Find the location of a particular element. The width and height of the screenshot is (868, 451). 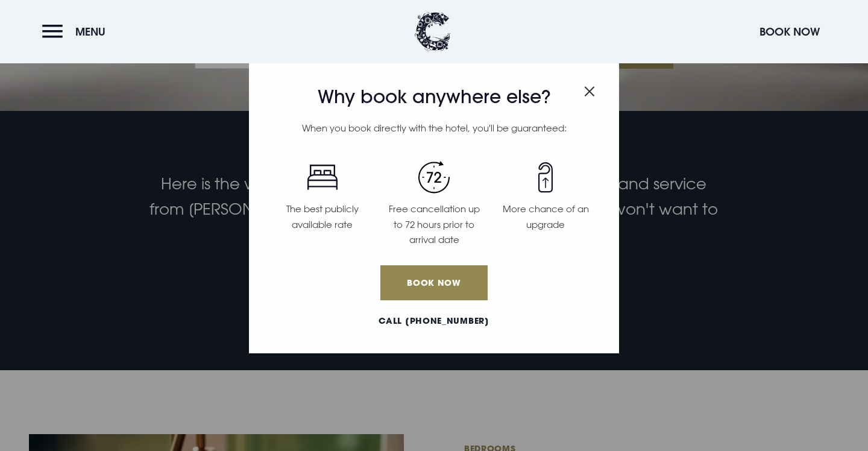

img: Clandeboye Lodge is located at coordinates (433, 32).